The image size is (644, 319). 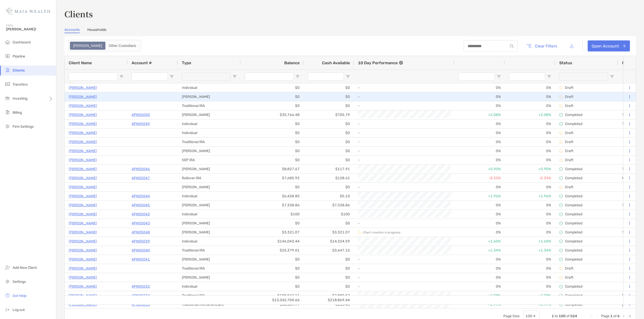 What do you see at coordinates (272, 250) in the screenshot?
I see `div: $25,379.01` at bounding box center [272, 250].